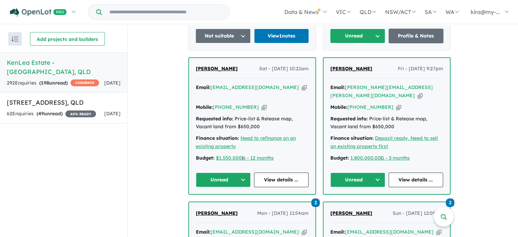 Image resolution: width=518 pixels, height=237 pixels. Describe the element at coordinates (223, 36) in the screenshot. I see `button: Not suitable` at that location.